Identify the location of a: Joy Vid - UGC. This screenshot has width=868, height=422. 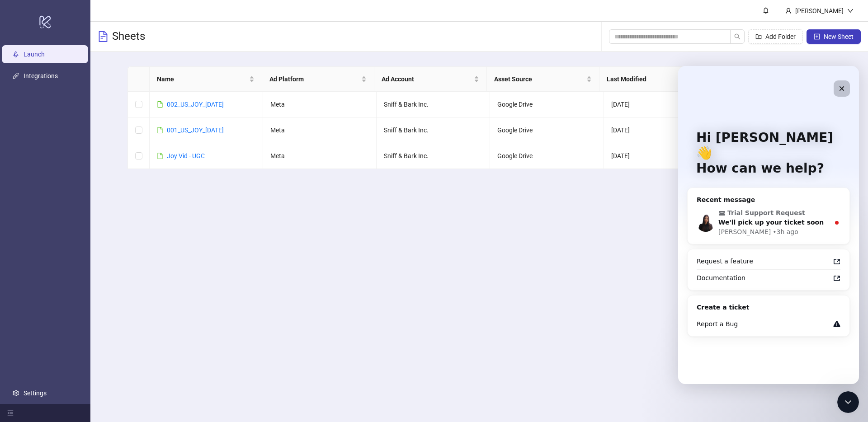
(186, 156).